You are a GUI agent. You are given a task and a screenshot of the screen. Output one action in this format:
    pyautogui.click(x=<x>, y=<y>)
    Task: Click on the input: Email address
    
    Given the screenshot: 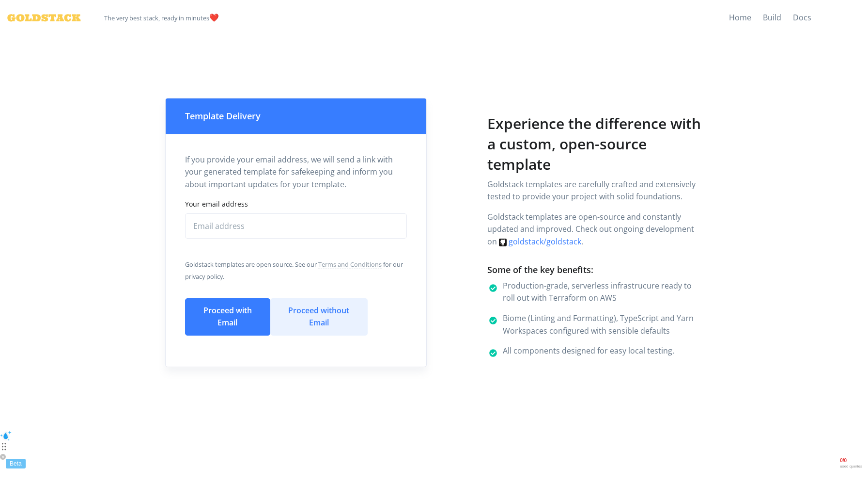 What is the action you would take?
    pyautogui.click(x=296, y=226)
    